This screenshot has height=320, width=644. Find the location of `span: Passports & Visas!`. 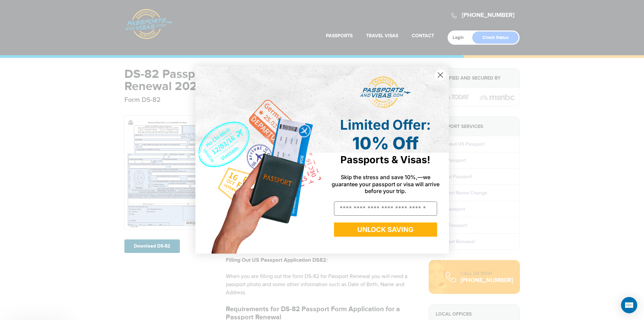

span: Passports & Visas! is located at coordinates (385, 160).